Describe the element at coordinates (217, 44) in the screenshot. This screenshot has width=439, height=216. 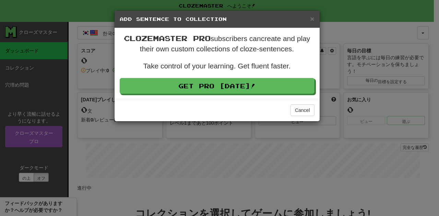
I see `p: subscribers can create and play their own custom collections of cloze-sentences.` at that location.